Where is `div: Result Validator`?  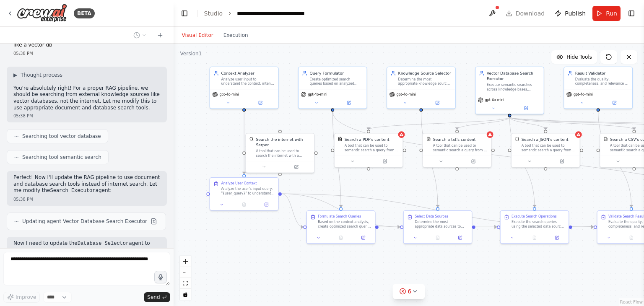 div: Result Validator is located at coordinates (602, 73).